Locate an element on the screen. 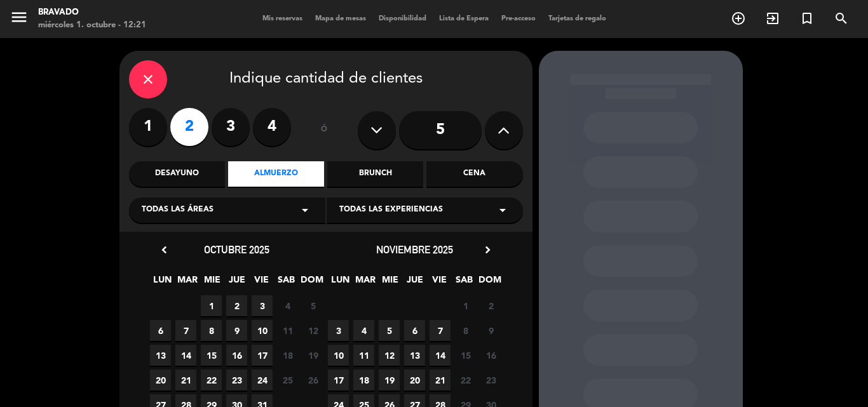  div: Bravado is located at coordinates (92, 13).